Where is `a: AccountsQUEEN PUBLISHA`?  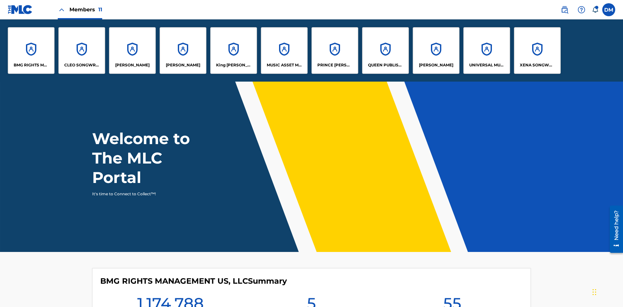 a: AccountsQUEEN PUBLISHA is located at coordinates (385, 51).